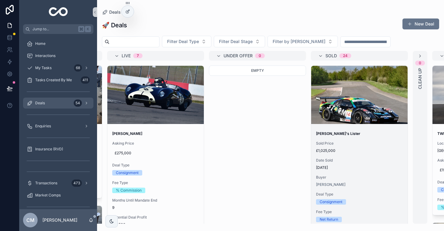 The height and width of the screenshot is (231, 444). What do you see at coordinates (420, 78) in the screenshot?
I see `span: Clean Up` at bounding box center [420, 78].